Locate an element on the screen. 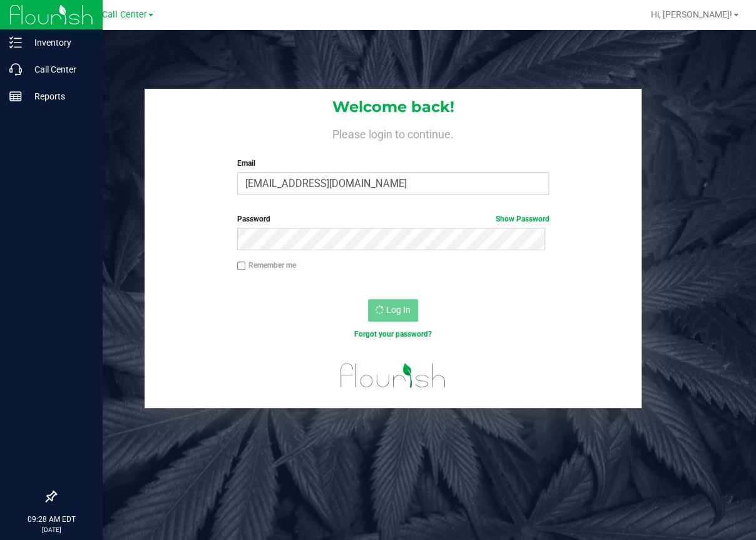 The height and width of the screenshot is (540, 756). label: Email is located at coordinates (393, 163).